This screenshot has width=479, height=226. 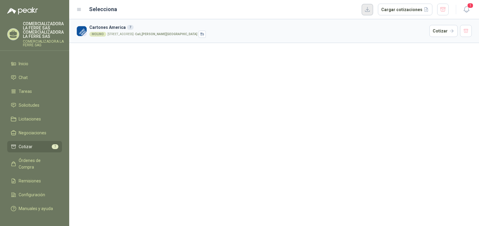 What do you see at coordinates (37, 164) in the screenshot?
I see `span: Órdenes de Compra` at bounding box center [37, 164].